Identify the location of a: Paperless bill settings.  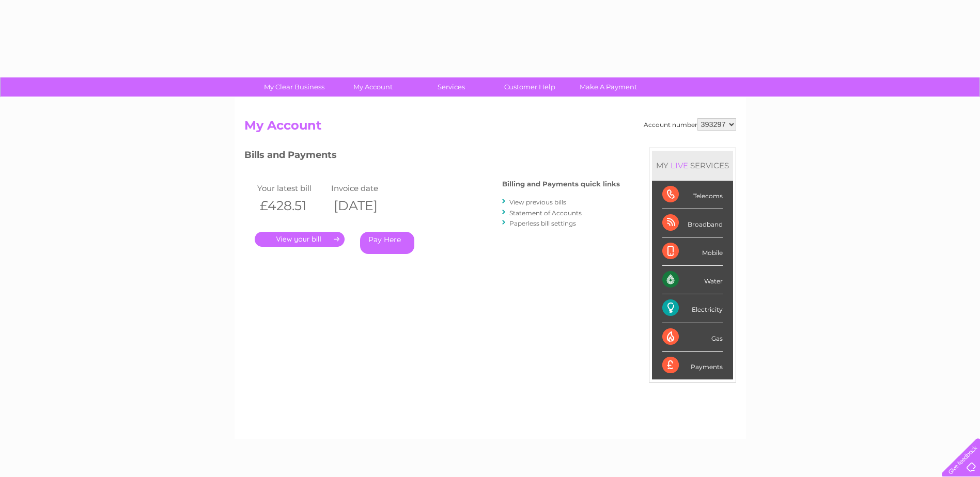
(543, 223).